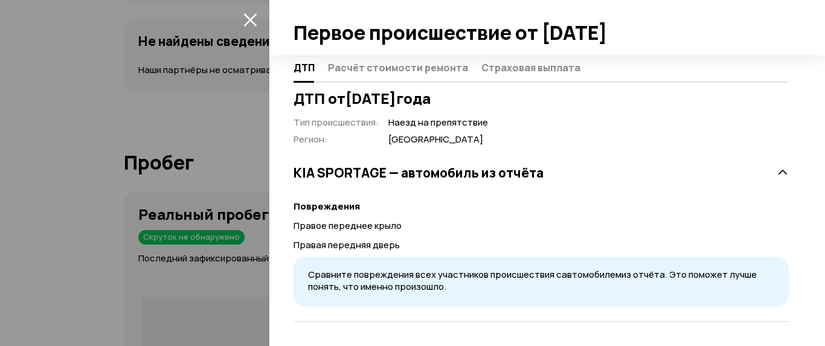 The height and width of the screenshot is (346, 825). I want to click on p: Правая передняя дверь, so click(541, 245).